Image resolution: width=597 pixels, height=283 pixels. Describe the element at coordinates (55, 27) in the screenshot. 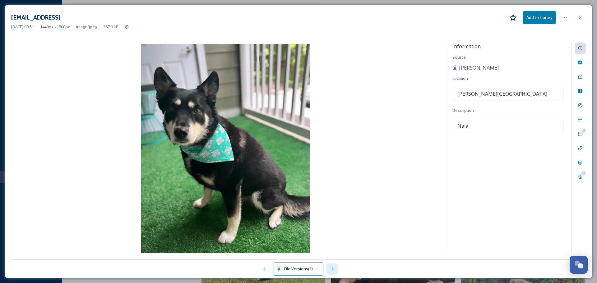

I see `span: 1440 px x 1800 px` at that location.